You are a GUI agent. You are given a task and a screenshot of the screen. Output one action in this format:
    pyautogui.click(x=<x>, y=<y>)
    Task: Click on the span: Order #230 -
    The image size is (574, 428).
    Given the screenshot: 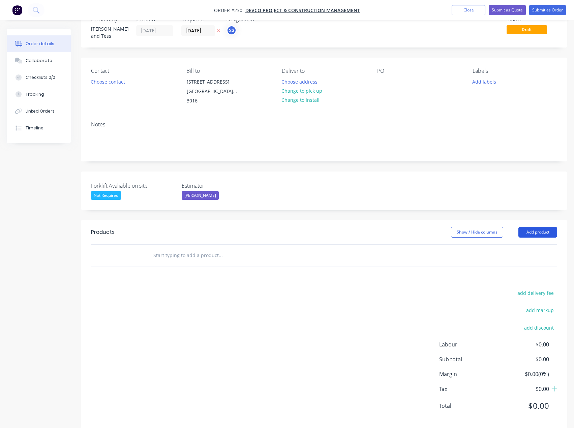 What is the action you would take?
    pyautogui.click(x=230, y=10)
    